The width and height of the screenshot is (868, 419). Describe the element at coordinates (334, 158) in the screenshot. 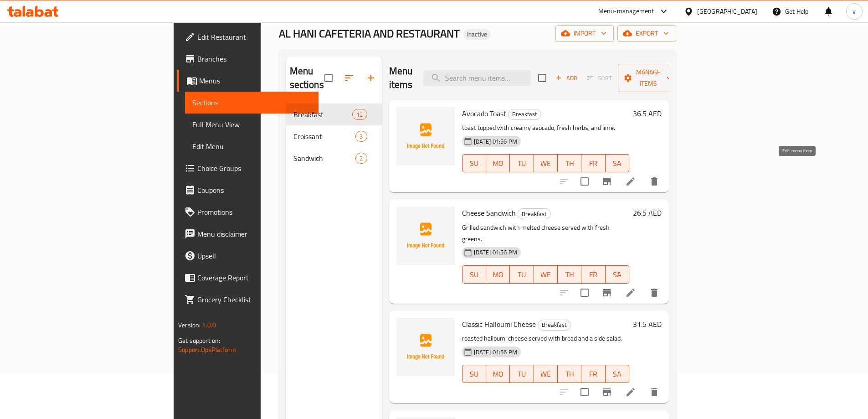

I see `div: Sandwich2` at that location.